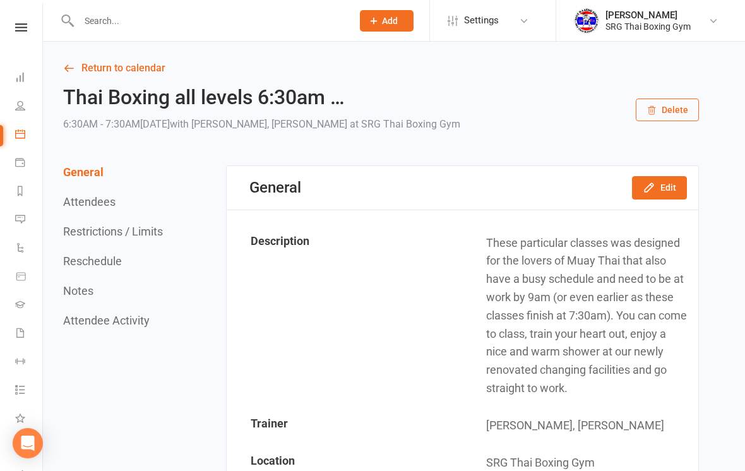 This screenshot has height=471, width=745. What do you see at coordinates (581, 316) in the screenshot?
I see `td: These particular classes was designed for the lovers of Muay Thai that also have a busy schedule ...` at bounding box center [581, 316].